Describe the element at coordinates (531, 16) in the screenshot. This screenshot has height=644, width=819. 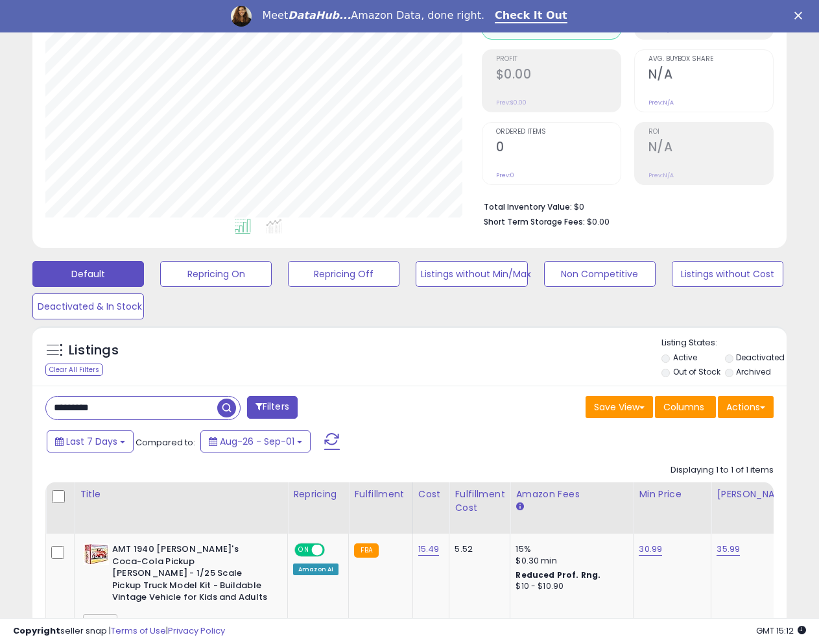
I see `a: Check It Out` at that location.